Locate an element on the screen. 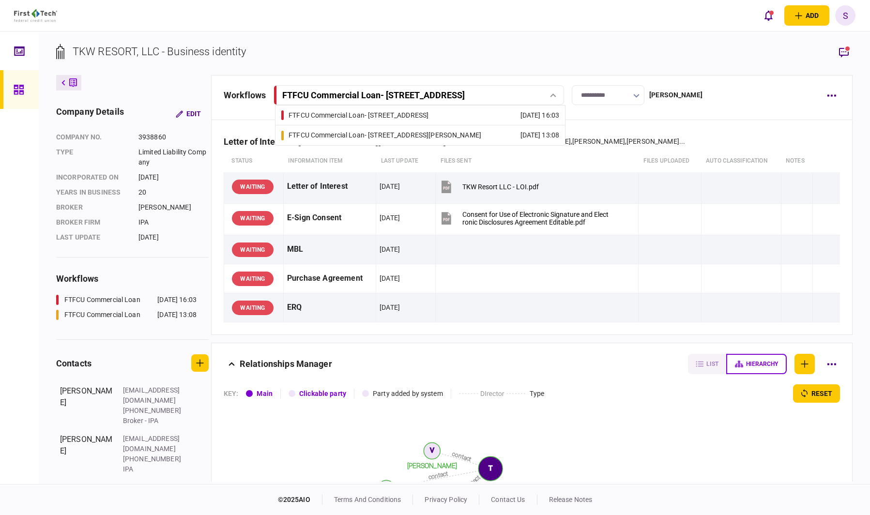  button: open notifications list is located at coordinates (769, 15).